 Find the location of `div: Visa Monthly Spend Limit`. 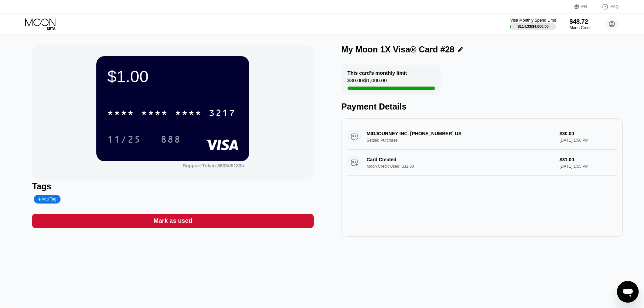

div: Visa Monthly Spend Limit is located at coordinates (533, 21).